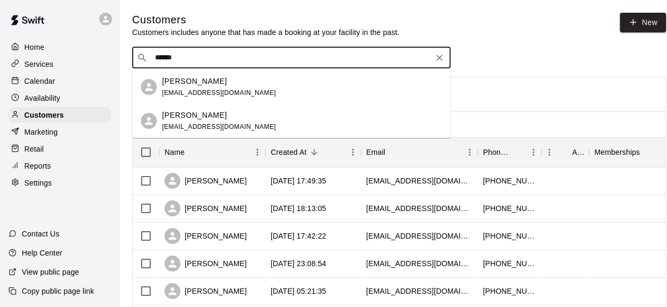 Image resolution: width=667 pixels, height=307 pixels. What do you see at coordinates (40, 81) in the screenshot?
I see `p: Calendar` at bounding box center [40, 81].